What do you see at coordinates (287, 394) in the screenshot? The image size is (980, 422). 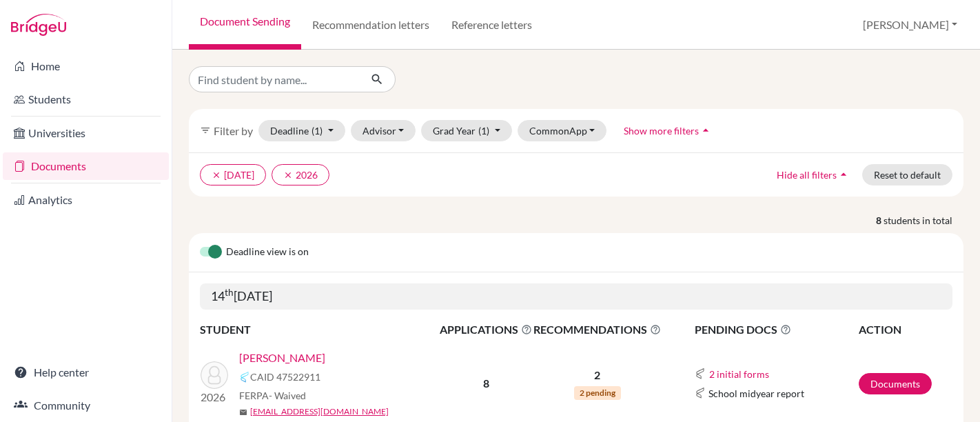 I see `span: - Waived` at bounding box center [287, 394].